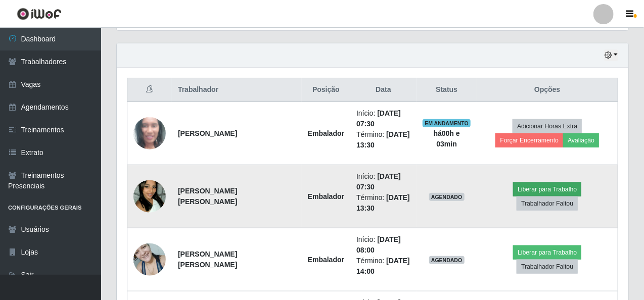 Image resolution: width=644 pixels, height=300 pixels. Describe the element at coordinates (326, 90) in the screenshot. I see `th: Posição` at that location.